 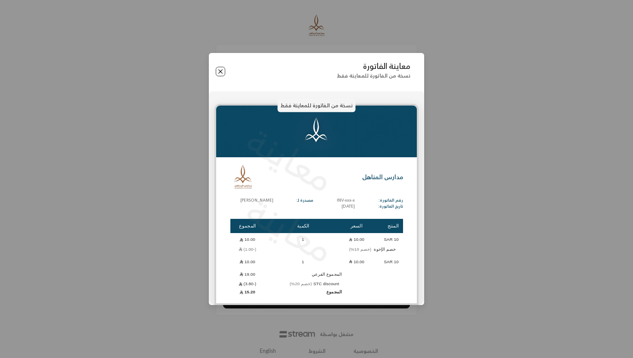 I want to click on td: 19.00, so click(x=247, y=274).